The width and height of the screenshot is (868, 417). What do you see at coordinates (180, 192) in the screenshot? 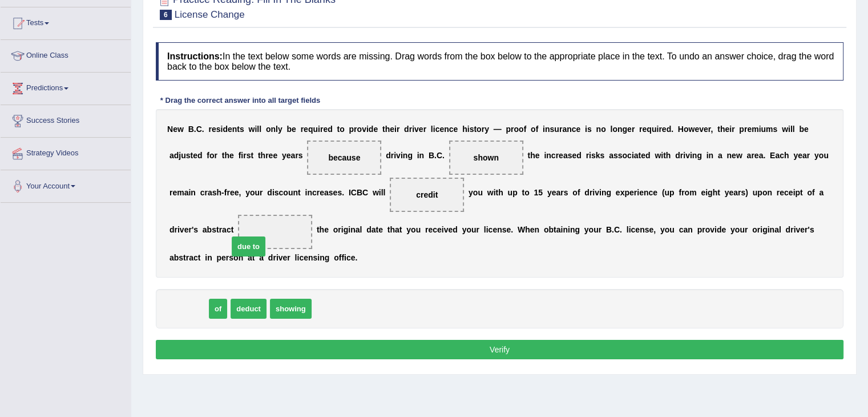
I see `b: m` at bounding box center [180, 192].